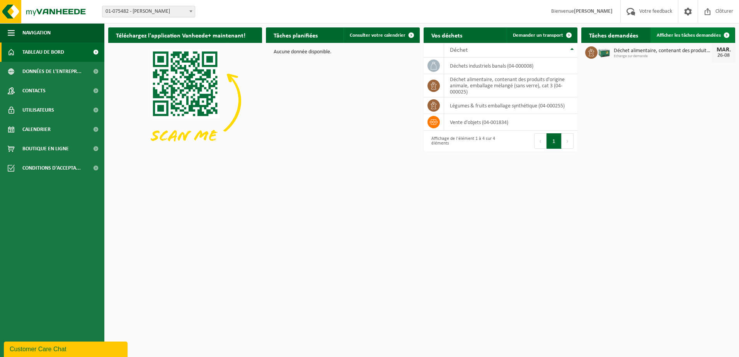 This screenshot has width=739, height=357. Describe the element at coordinates (511, 122) in the screenshot. I see `td: vente d'objets (04-001834)` at that location.